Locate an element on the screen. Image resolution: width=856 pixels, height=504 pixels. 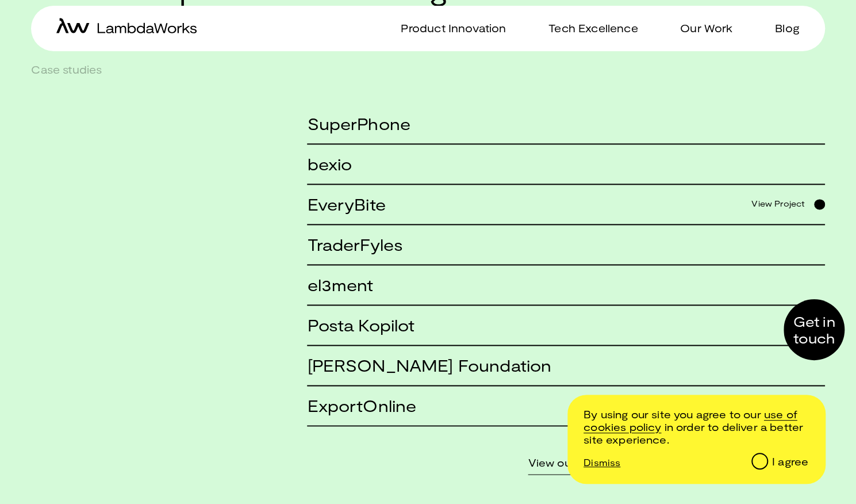
a: SuperPhone is located at coordinates (566, 124).